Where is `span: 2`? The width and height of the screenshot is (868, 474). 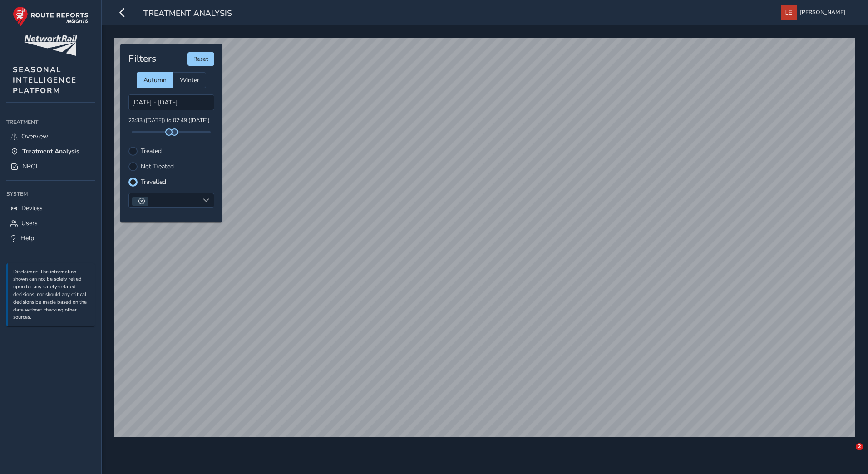 span: 2 is located at coordinates (859, 446).